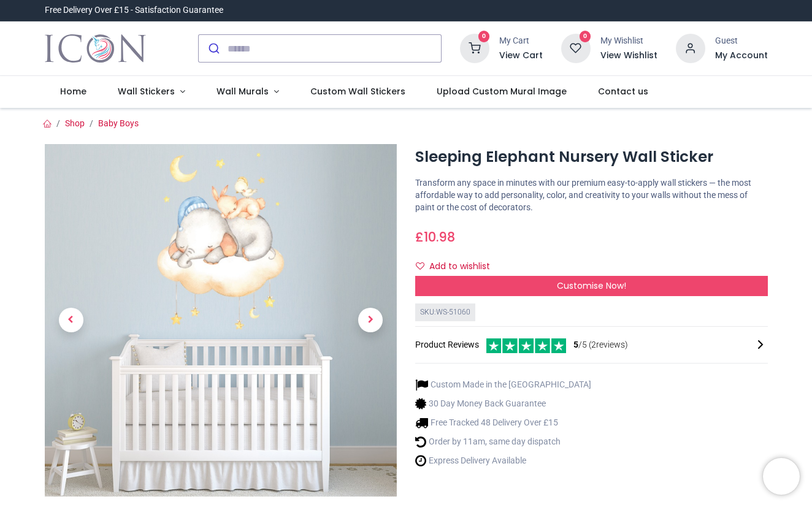 This screenshot has width=812, height=507. What do you see at coordinates (247, 92) in the screenshot?
I see `a: Wall Murals` at bounding box center [247, 92].